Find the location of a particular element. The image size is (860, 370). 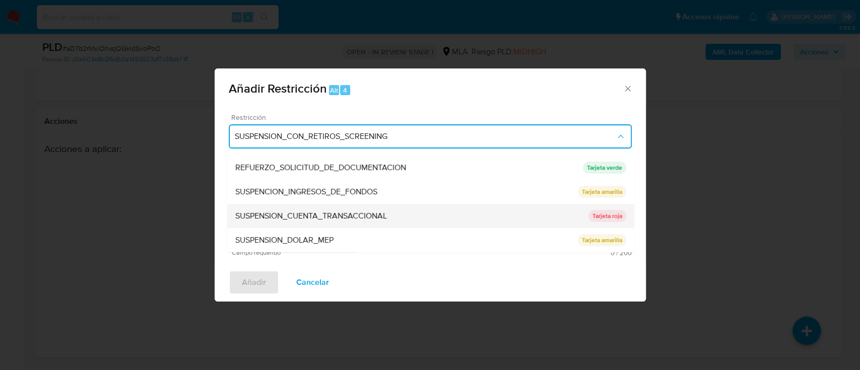

span: SUSPENSION_DOLAR_MEP is located at coordinates (284, 240).